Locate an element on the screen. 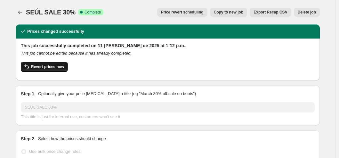  span: Copy to new job is located at coordinates (229, 12).